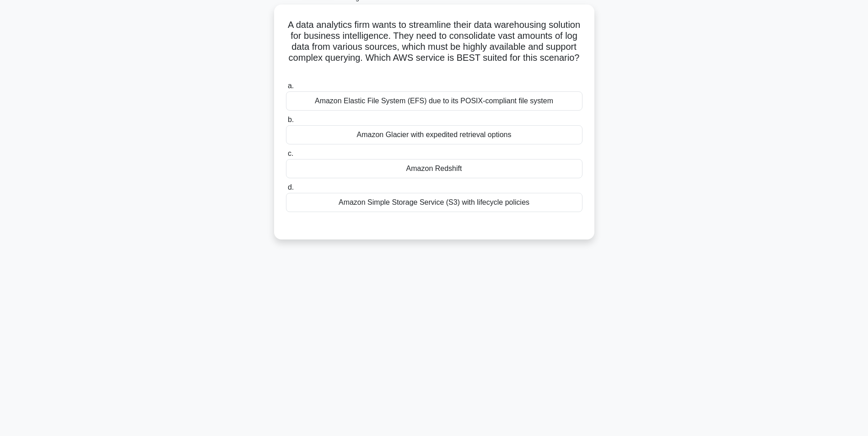 The width and height of the screenshot is (868, 436). Describe the element at coordinates (291, 153) in the screenshot. I see `span: c.` at that location.